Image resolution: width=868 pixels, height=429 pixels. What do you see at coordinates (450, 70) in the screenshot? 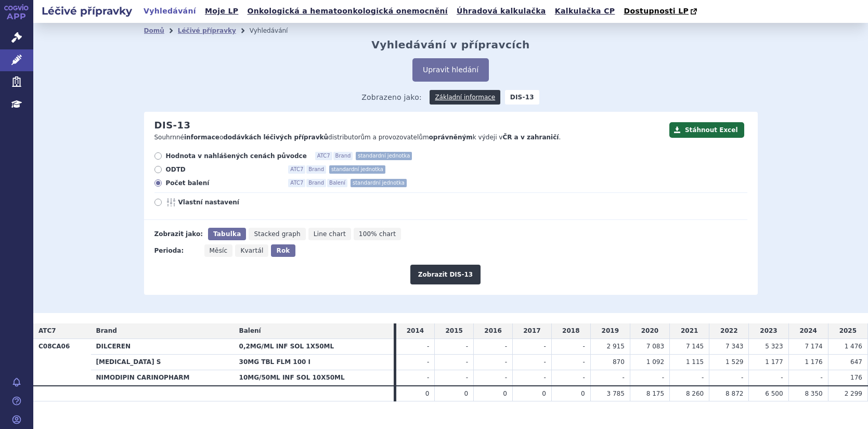
I see `button: Upravit hledání` at bounding box center [450, 70].